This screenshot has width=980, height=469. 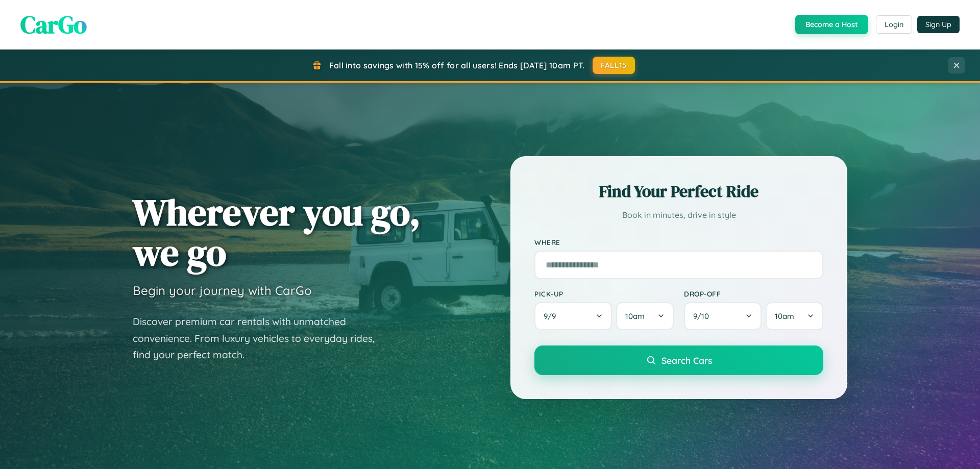 What do you see at coordinates (552, 315) in the screenshot?
I see `span: 9 / 9` at bounding box center [552, 315].